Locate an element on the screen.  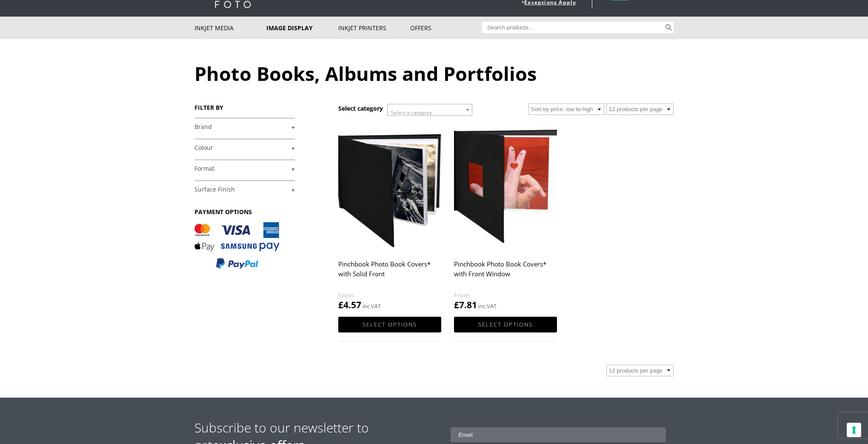
a: Pinchbook Photo Book Covers* with Front Window £7.81 is located at coordinates (506, 216).